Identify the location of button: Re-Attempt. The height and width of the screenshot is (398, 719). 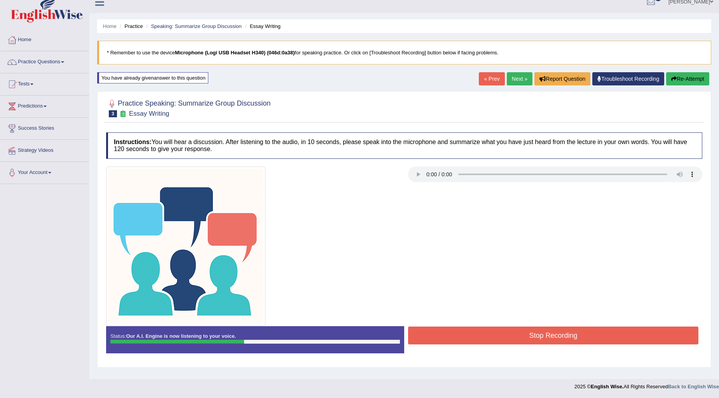
(687, 79).